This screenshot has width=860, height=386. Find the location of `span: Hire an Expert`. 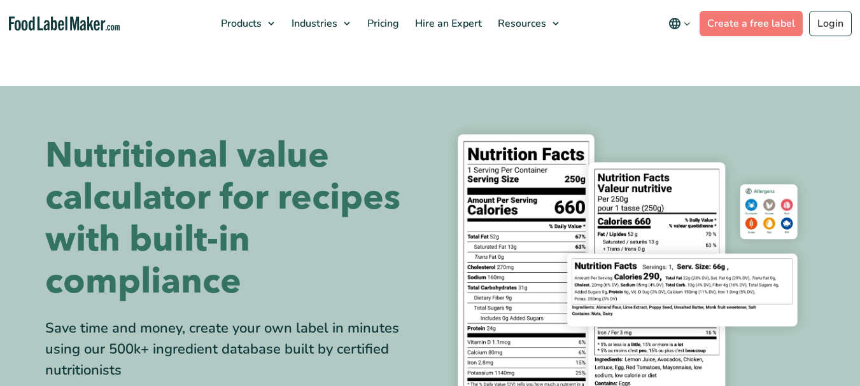

span: Hire an Expert is located at coordinates (447, 24).